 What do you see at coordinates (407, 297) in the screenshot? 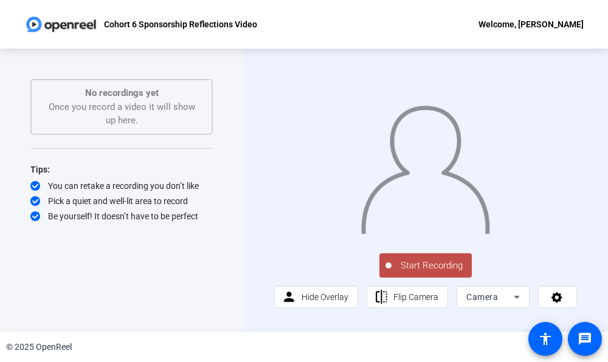
I see `button: Flip Camera` at bounding box center [407, 297].